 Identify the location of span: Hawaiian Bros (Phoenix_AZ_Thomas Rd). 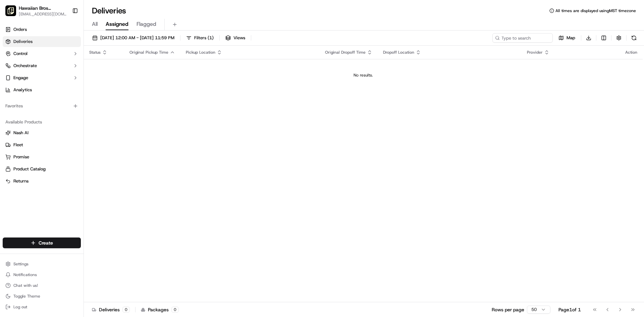
(43, 8).